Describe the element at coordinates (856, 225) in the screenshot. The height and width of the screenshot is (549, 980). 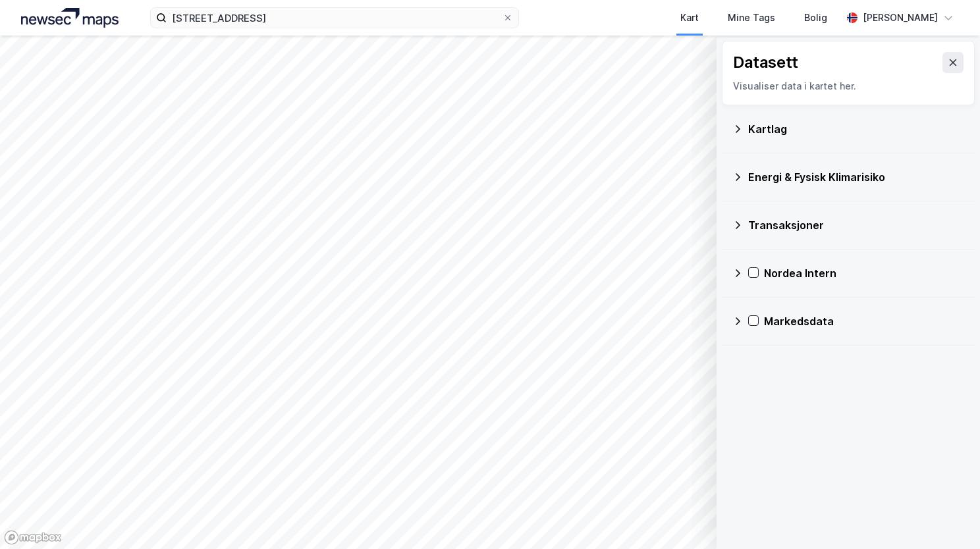
I see `div: Transaksjoner` at that location.